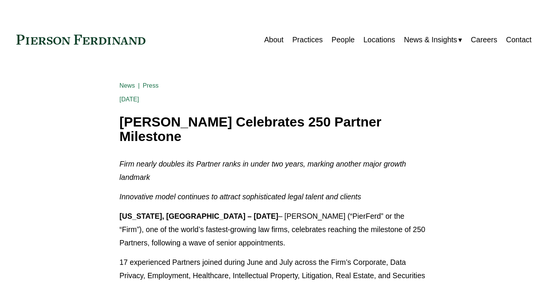 The height and width of the screenshot is (282, 548). I want to click on a: Practices, so click(307, 40).